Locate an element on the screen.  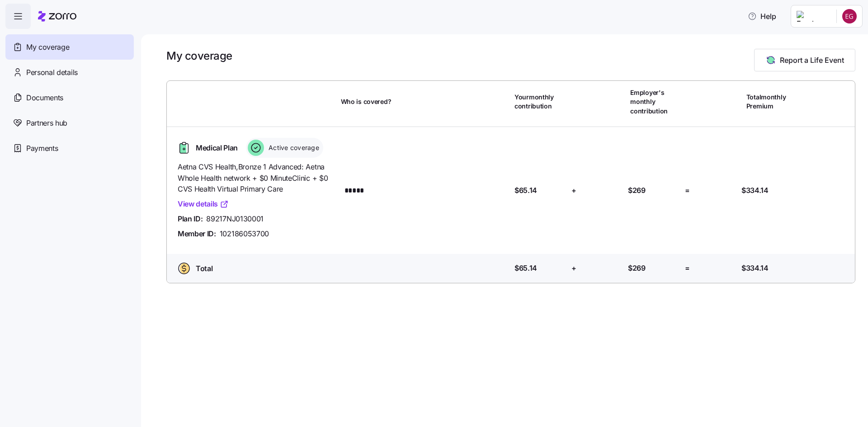
a: Partners hub is located at coordinates (69, 123).